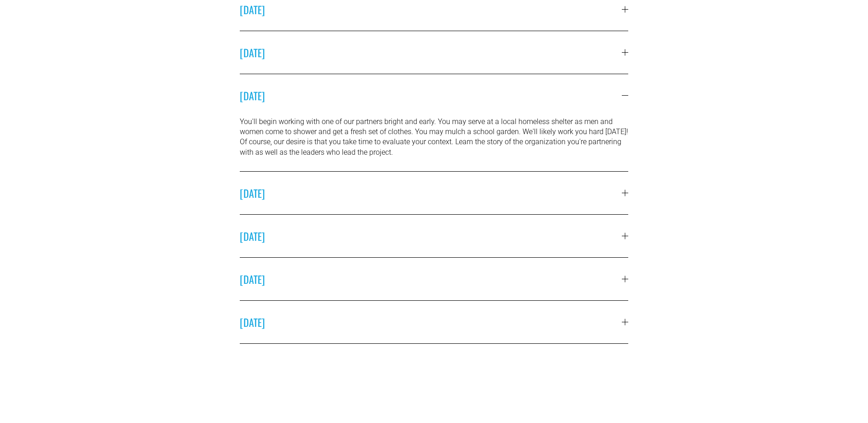 Image resolution: width=868 pixels, height=423 pixels. I want to click on p: You'll begin working with one of our partners bright and early. You may serve at a local homeless..., so click(434, 137).